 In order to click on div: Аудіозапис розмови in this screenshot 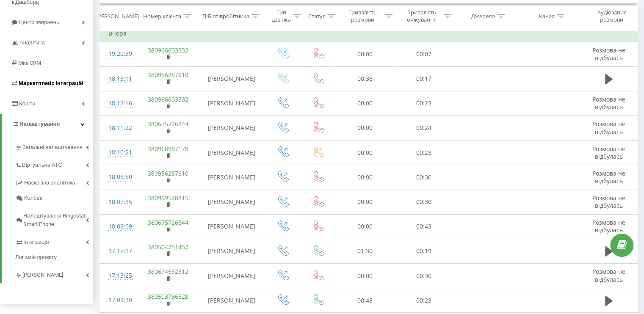, I will do `click(612, 16)`.